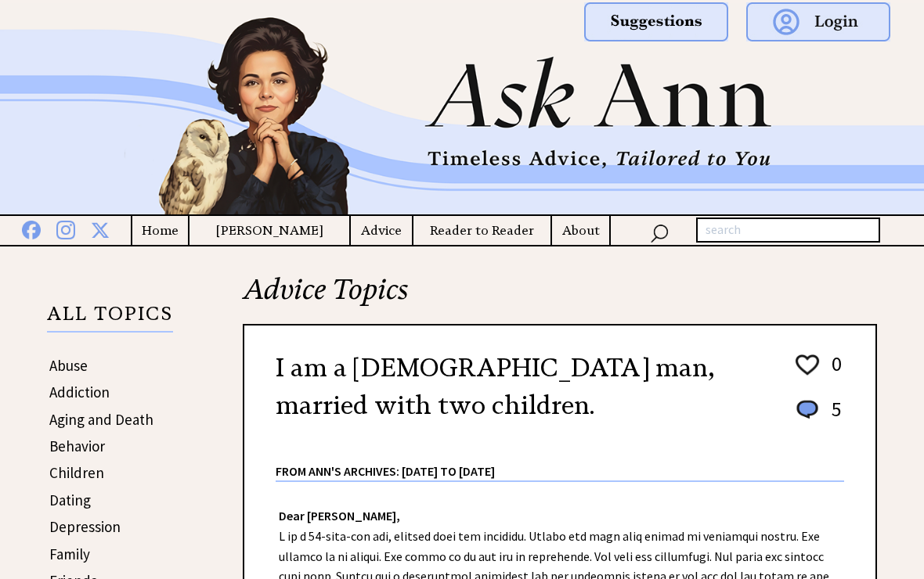  What do you see at coordinates (160, 230) in the screenshot?
I see `h4: Home` at bounding box center [160, 230].